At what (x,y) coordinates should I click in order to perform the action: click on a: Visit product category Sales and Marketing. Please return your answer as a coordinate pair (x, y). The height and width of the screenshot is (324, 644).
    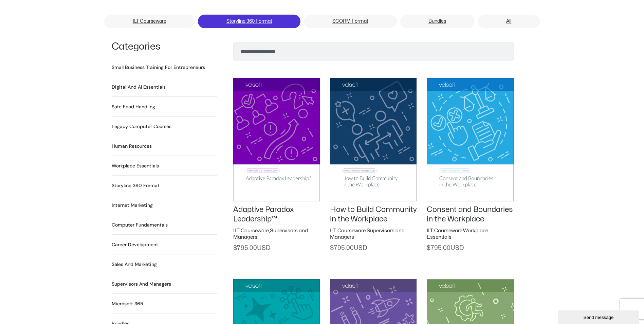
    Looking at the image, I should click on (134, 264).